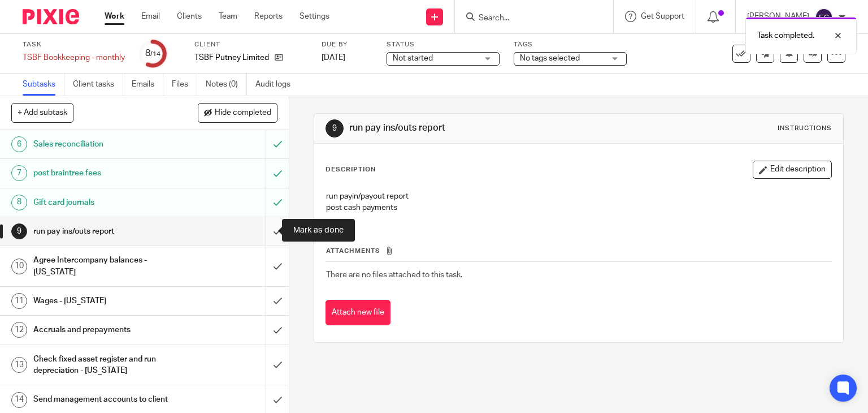  I want to click on h1: Sales reconciliation, so click(107, 144).